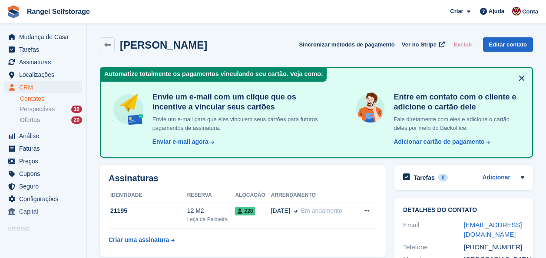  I want to click on span: Cupons, so click(45, 174).